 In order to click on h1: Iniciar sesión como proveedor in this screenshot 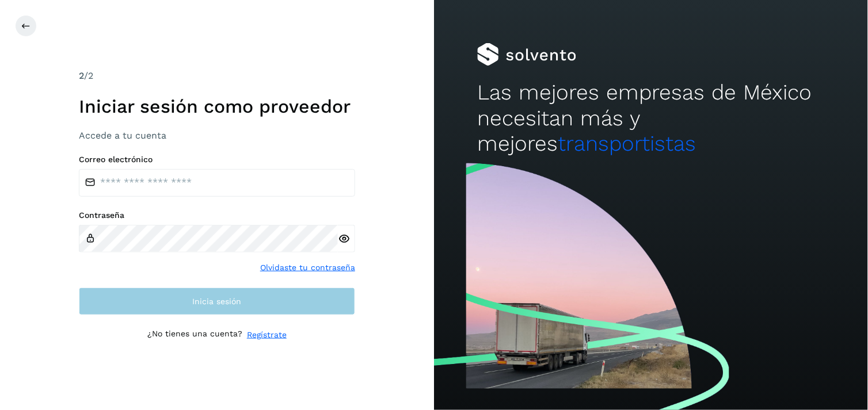, I will do `click(217, 106)`.